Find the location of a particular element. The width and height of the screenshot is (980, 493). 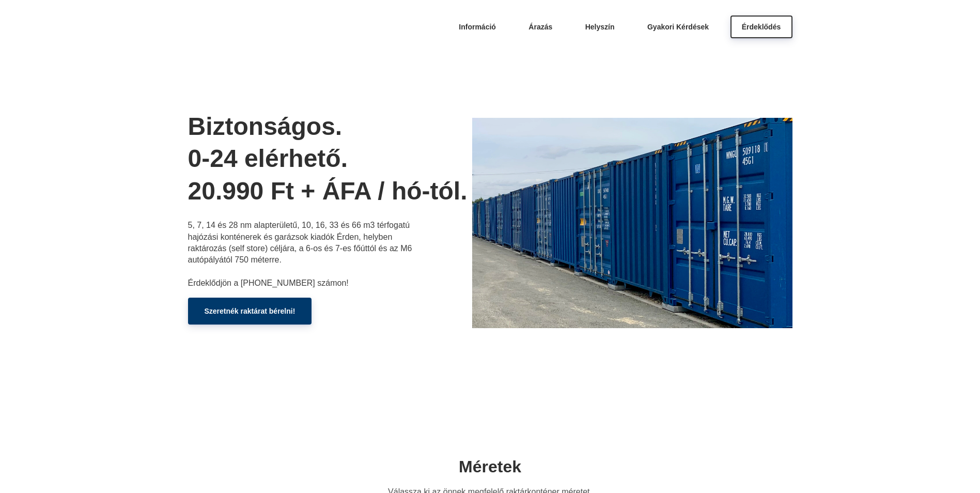

a: Árazás is located at coordinates (540, 27).